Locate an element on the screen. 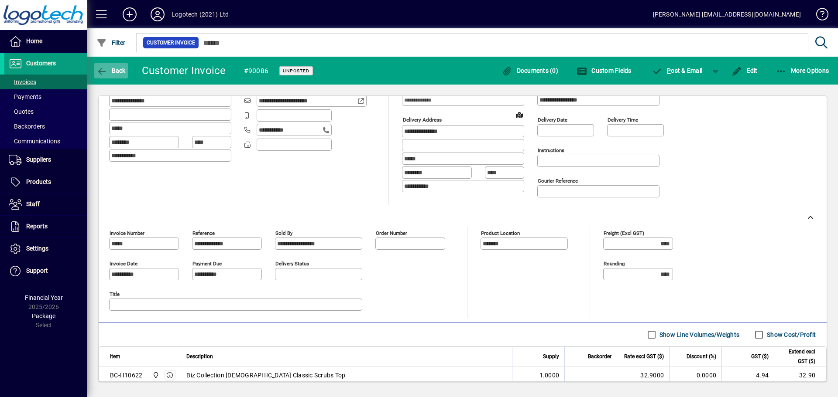 The width and height of the screenshot is (838, 397). button: Back is located at coordinates (111, 71).